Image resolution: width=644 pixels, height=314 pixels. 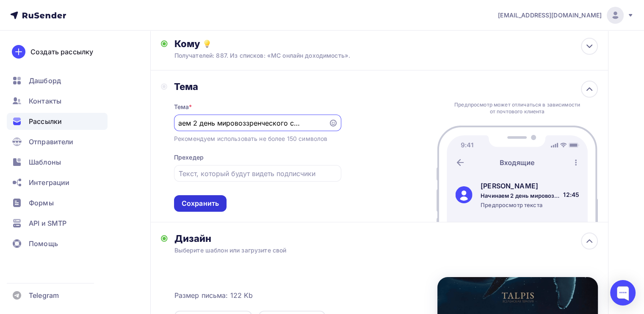 I want to click on div: Предпросмотр может отличаться в зависимости от почтового клиента, so click(x=518, y=108).